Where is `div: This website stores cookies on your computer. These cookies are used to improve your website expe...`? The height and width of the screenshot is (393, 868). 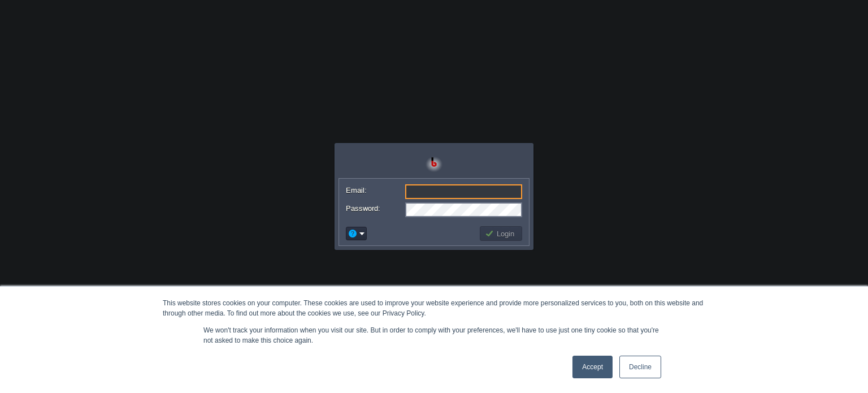 div: This website stores cookies on your computer. These cookies are used to improve your website expe... is located at coordinates (434, 308).